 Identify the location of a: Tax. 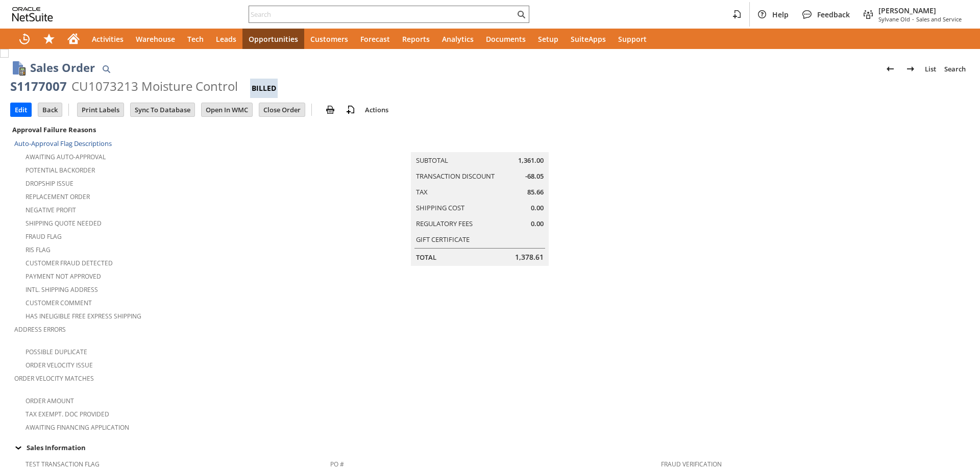
(422, 192).